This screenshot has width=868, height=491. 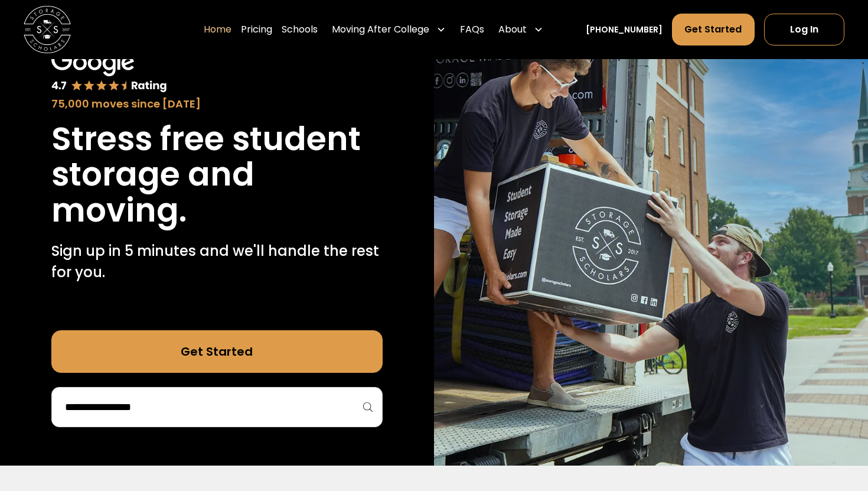 What do you see at coordinates (256, 29) in the screenshot?
I see `a: Pricing` at bounding box center [256, 29].